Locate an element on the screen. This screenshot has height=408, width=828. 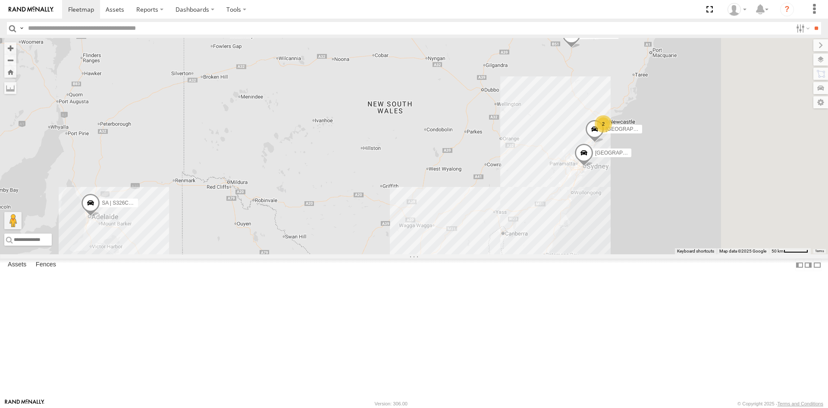
label: Hide Summary Table is located at coordinates (817, 264).